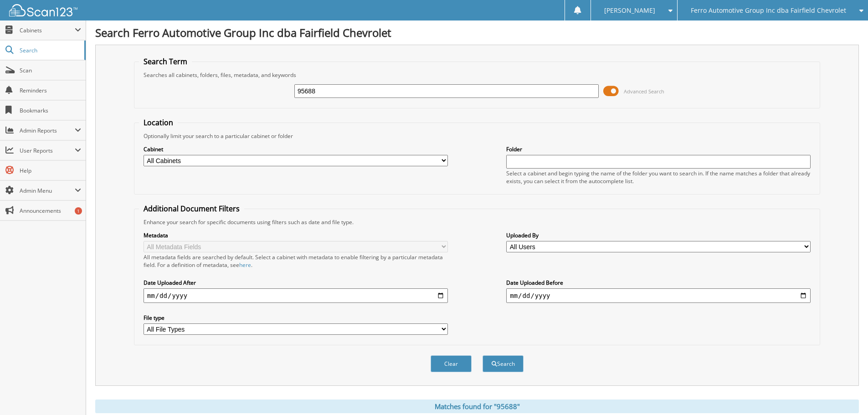  Describe the element at coordinates (477, 75) in the screenshot. I see `div: Searches all cabinets, folders, files, metadata, and keywords` at that location.